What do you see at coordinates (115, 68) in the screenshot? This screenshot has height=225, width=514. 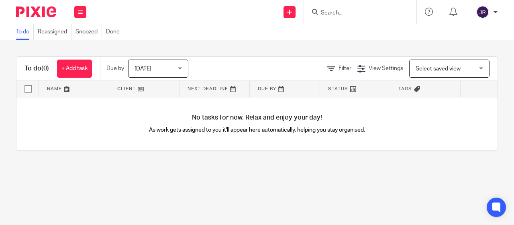 I see `p: Due by` at bounding box center [115, 68].